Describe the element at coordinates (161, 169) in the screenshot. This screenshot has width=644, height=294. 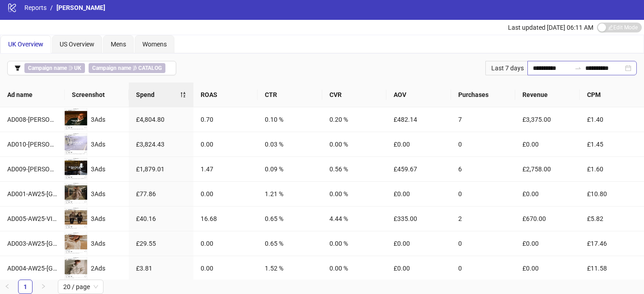
I see `div: £1,879.01` at that location.